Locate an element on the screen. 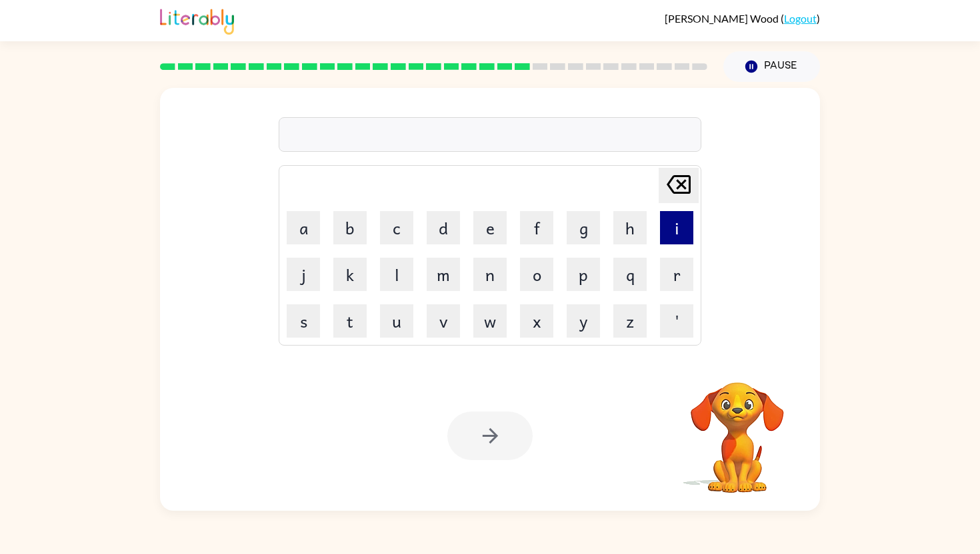 The height and width of the screenshot is (554, 980). button: u is located at coordinates (397, 321).